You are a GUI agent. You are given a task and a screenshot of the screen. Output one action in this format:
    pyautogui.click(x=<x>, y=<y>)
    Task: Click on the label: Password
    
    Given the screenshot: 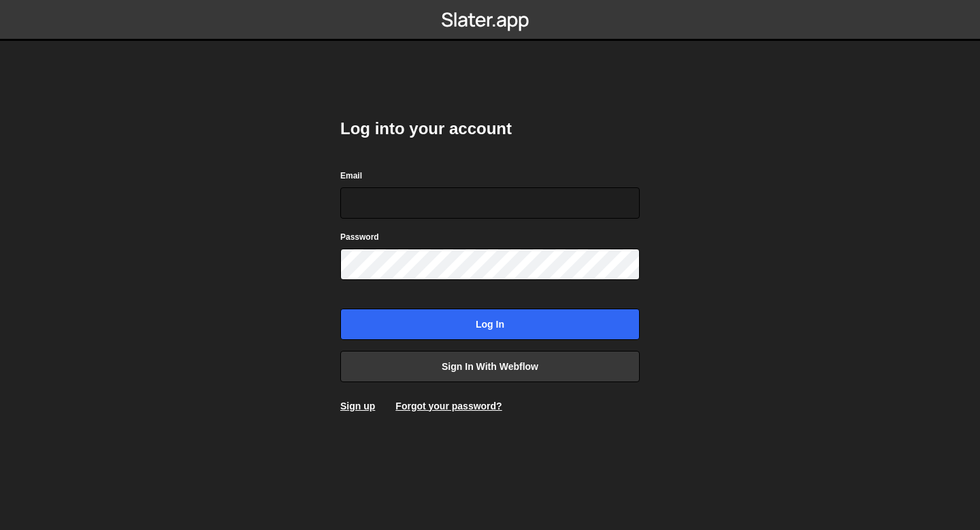 What is the action you would take?
    pyautogui.click(x=359, y=237)
    